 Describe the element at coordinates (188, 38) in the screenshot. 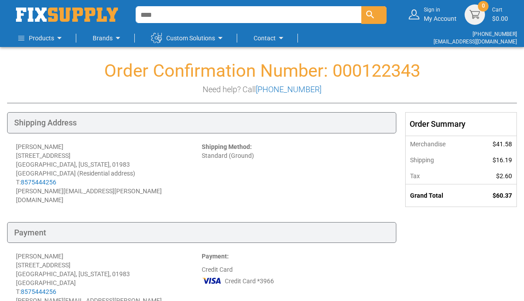

I see `a: Custom Solutions` at that location.